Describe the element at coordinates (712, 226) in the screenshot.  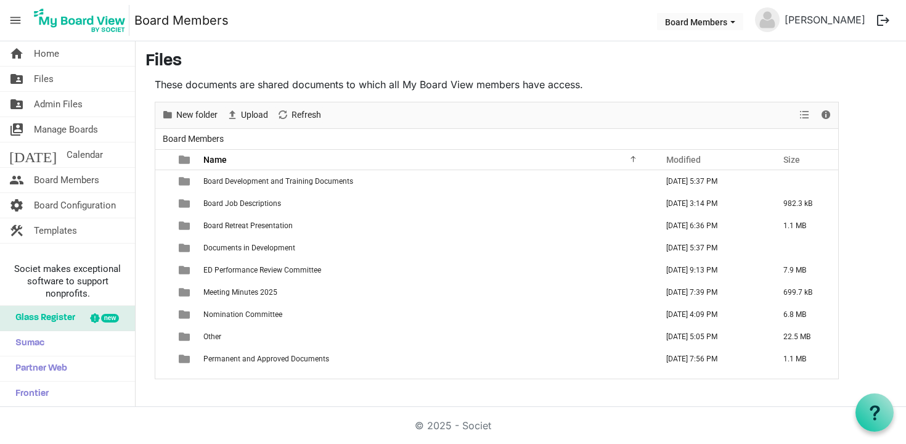
I see `td: April 23, 2025 6:36 PM column header Modified` at that location.